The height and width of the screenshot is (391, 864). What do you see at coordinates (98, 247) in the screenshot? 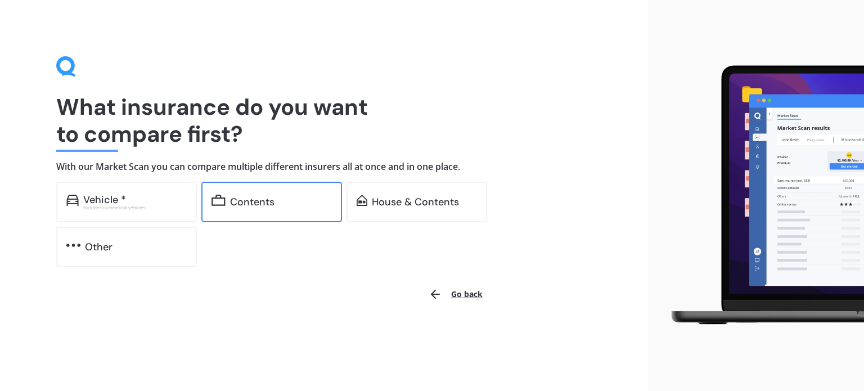
I see `div: Other` at bounding box center [98, 247].